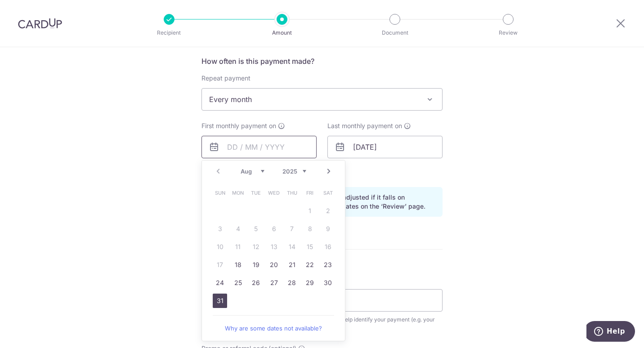 This screenshot has width=644, height=348. Describe the element at coordinates (238, 126) in the screenshot. I see `span: First monthly payment on` at that location.